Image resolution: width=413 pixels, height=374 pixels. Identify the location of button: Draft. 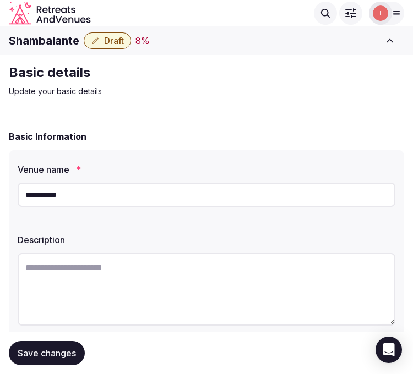
(107, 41).